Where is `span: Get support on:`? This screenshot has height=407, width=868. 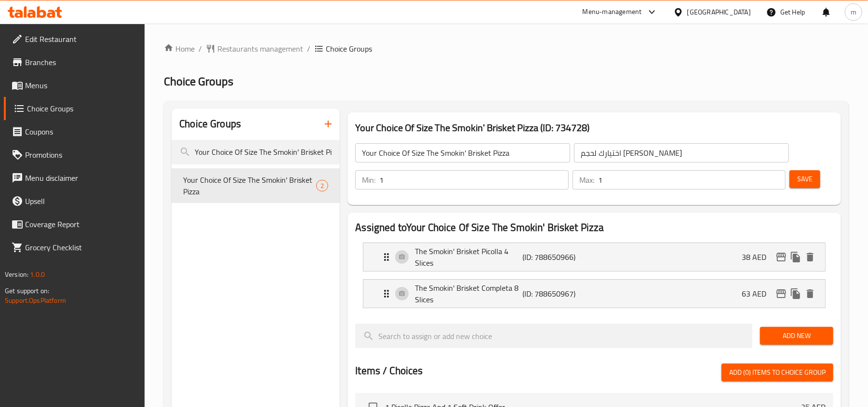
span: Get support on: is located at coordinates (27, 291).